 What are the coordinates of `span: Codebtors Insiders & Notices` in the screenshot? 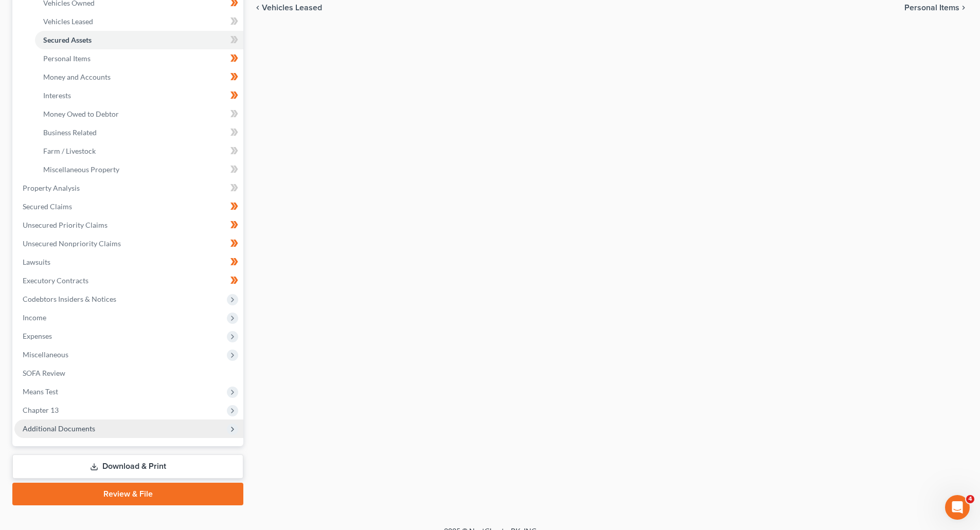 It's located at (69, 298).